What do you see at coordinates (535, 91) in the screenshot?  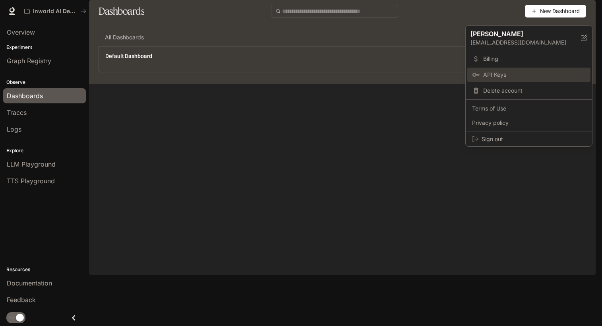 I see `span: Delete account` at bounding box center [535, 91].